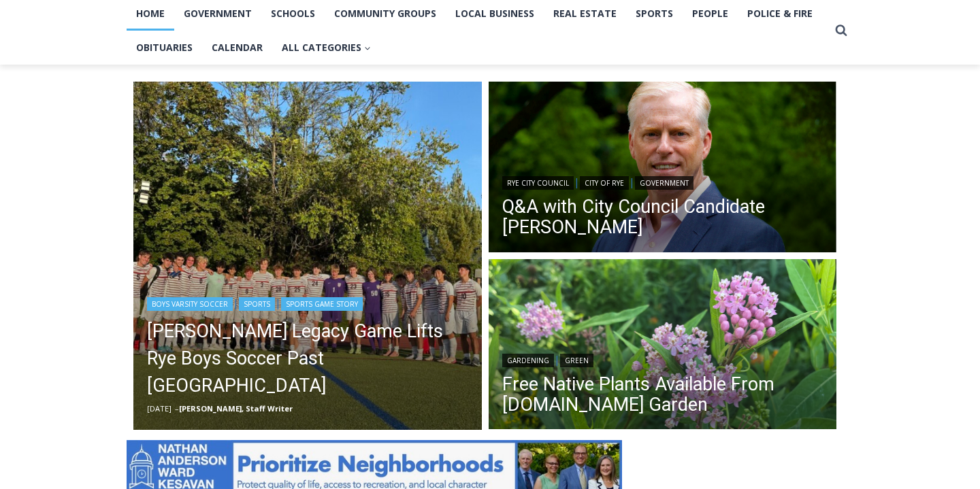  Describe the element at coordinates (663, 347) in the screenshot. I see `a: Read More Free Native Plants Available From MyRye.com Garden` at that location.